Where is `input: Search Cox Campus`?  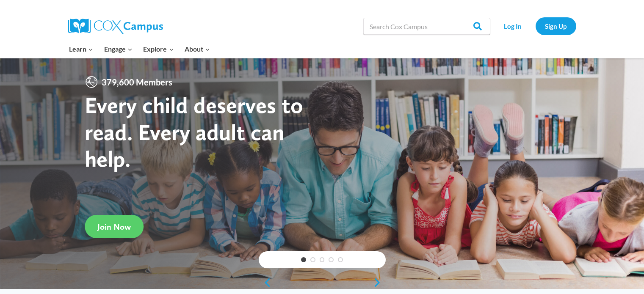
input: Search Cox Campus is located at coordinates (427, 26).